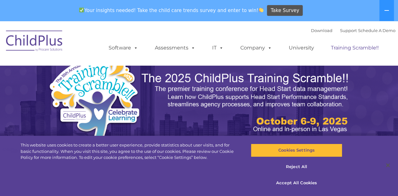  Describe the element at coordinates (175, 48) in the screenshot. I see `a: Assessments` at that location.